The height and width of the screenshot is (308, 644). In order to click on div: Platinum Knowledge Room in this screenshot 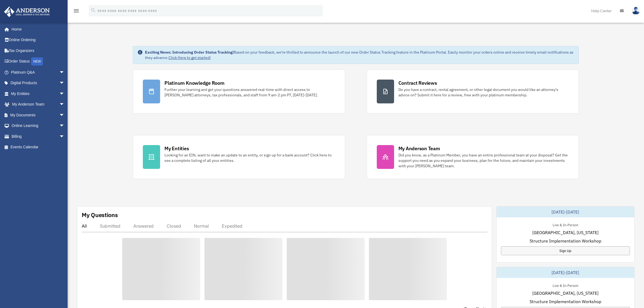, I will do `click(194, 83)`.